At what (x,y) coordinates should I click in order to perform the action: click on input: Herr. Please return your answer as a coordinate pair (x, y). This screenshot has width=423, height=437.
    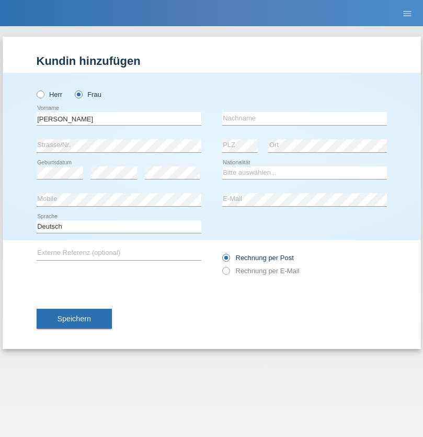
    Looking at the image, I should click on (40, 94).